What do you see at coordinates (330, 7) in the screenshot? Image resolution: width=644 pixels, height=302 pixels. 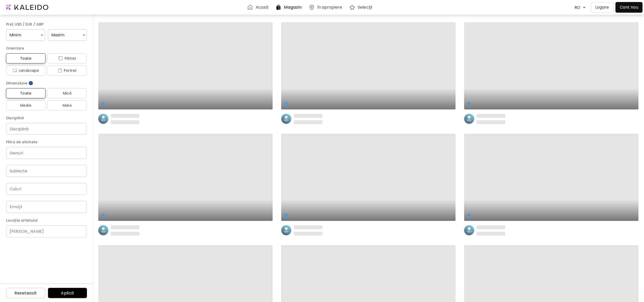 I see `h6: În apropiere` at bounding box center [330, 7].